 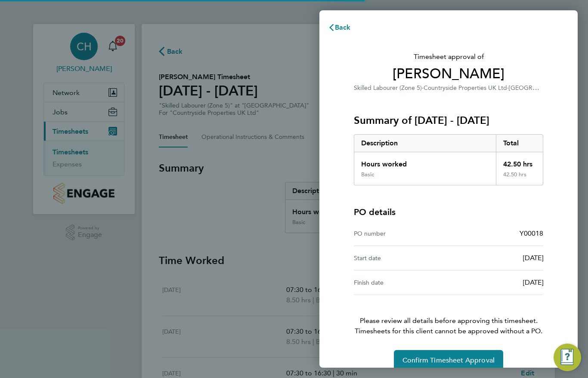 I want to click on div: PO number, so click(x=401, y=233).